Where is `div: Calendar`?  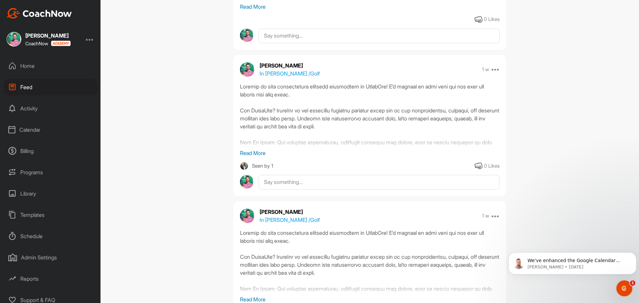 div: Calendar is located at coordinates (51, 130).